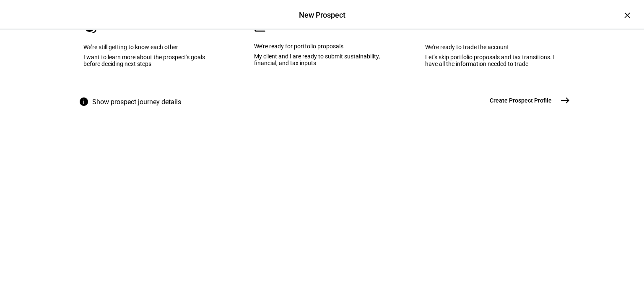  I want to click on div: I want to learn more about the prospect's goals before deciding next steps, so click(151, 60).